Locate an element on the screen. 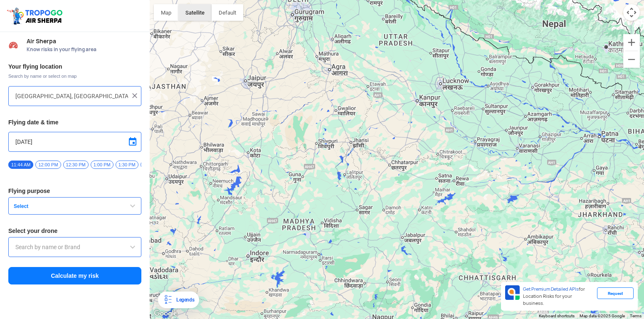 This screenshot has height=319, width=644. h3: Select your drone is located at coordinates (75, 231).